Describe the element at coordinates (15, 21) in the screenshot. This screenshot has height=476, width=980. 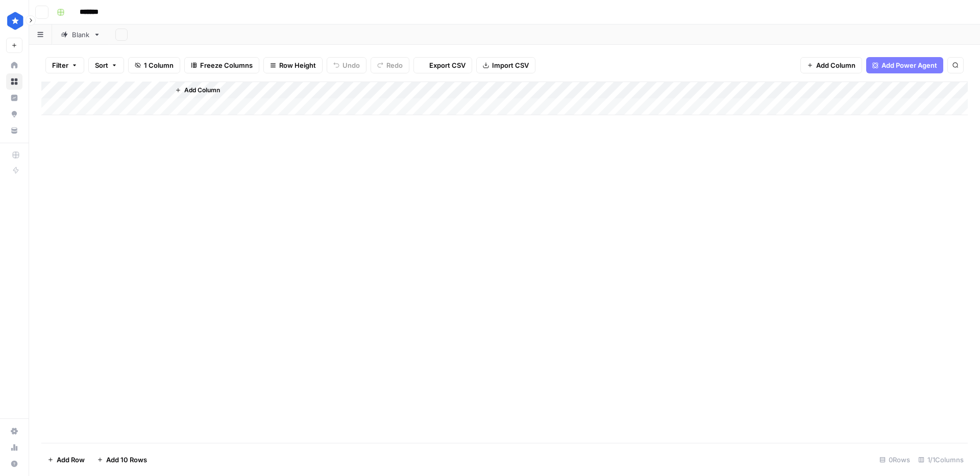
I see `img: ConsumerAffairs Logo` at that location.